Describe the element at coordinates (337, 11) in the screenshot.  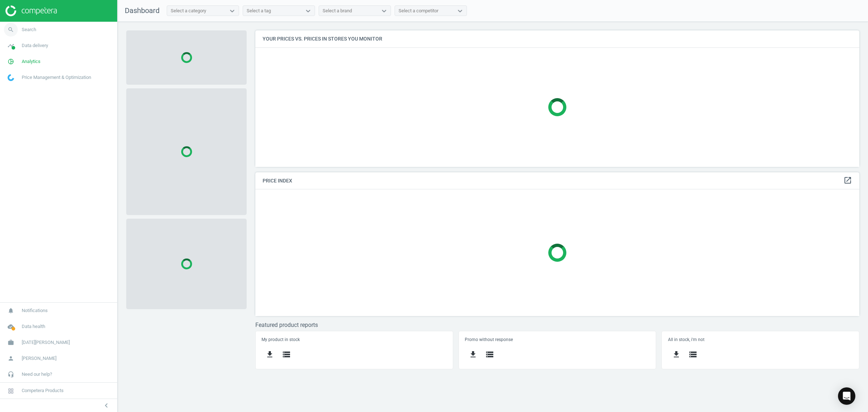
I see `div: Select a brand` at that location.